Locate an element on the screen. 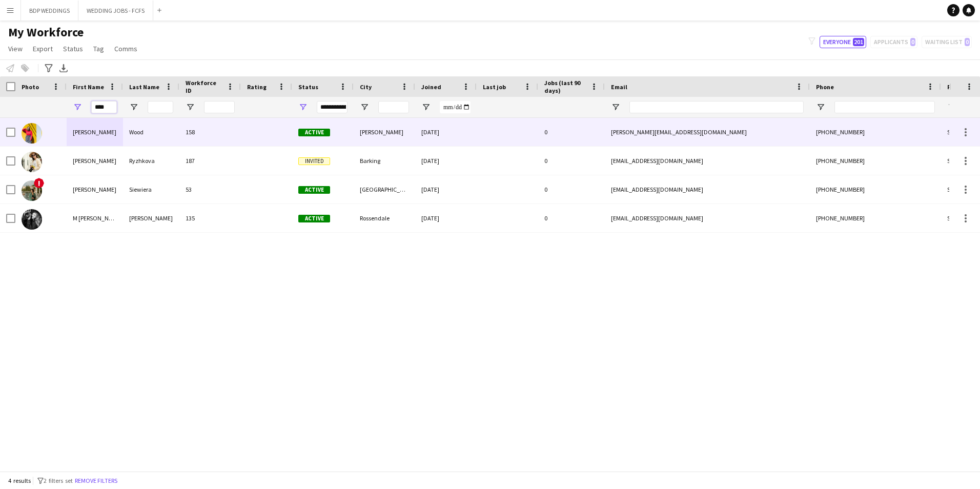  span: Joined is located at coordinates (431, 87).